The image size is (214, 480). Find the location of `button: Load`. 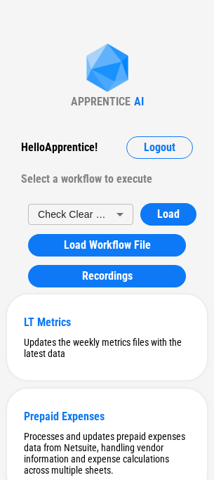

button: Load is located at coordinates (169, 214).